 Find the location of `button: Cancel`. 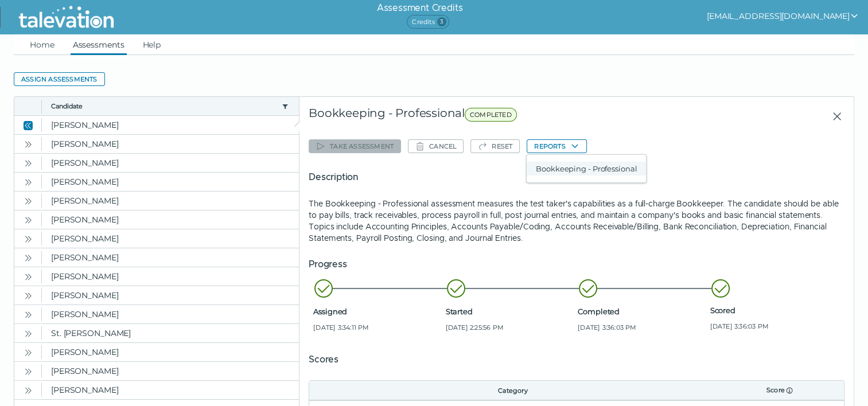

button: Cancel is located at coordinates (435, 146).